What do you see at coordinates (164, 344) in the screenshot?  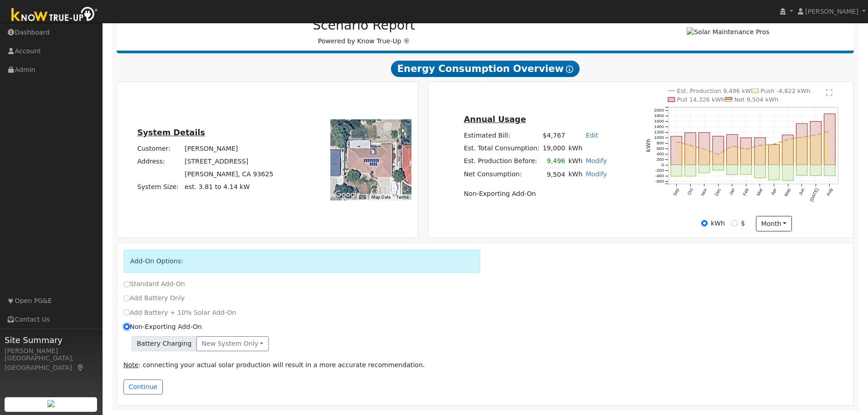 I see `span: Battery Charging` at bounding box center [164, 344].